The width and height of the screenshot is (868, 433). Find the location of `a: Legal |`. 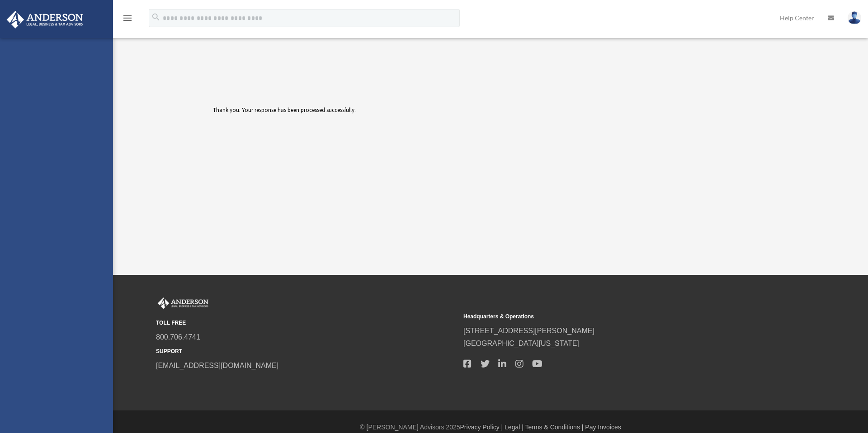

a: Legal | is located at coordinates (514, 427).